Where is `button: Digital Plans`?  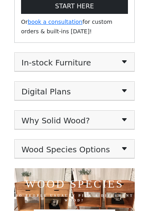 button: Digital Plans is located at coordinates (74, 91).